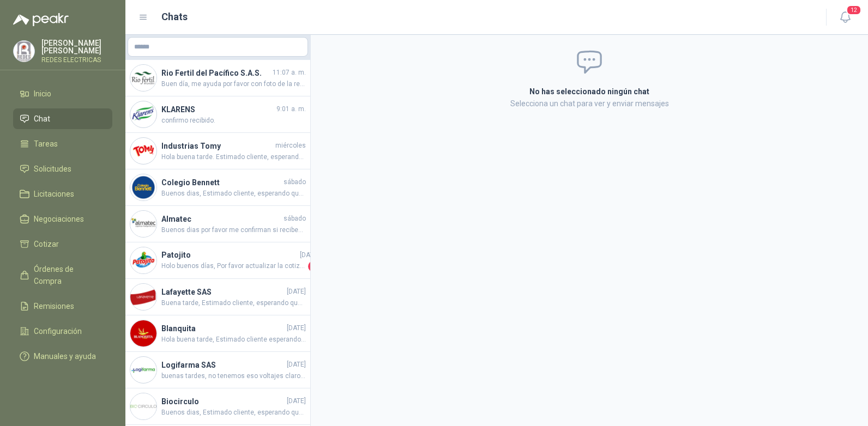  What do you see at coordinates (217, 115) in the screenshot?
I see `a: Company LogoKLARENS9:01 a. m.confirmo recibido.` at bounding box center [217, 115].